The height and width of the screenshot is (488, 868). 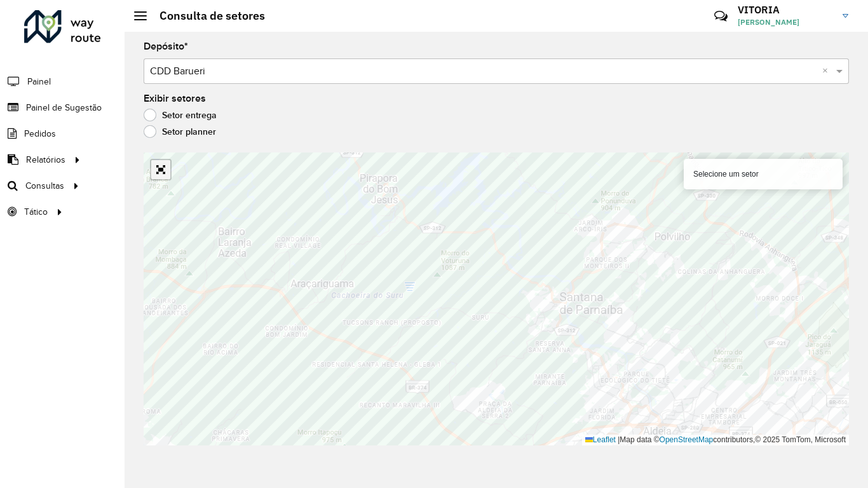 I want to click on span: Tático, so click(x=36, y=211).